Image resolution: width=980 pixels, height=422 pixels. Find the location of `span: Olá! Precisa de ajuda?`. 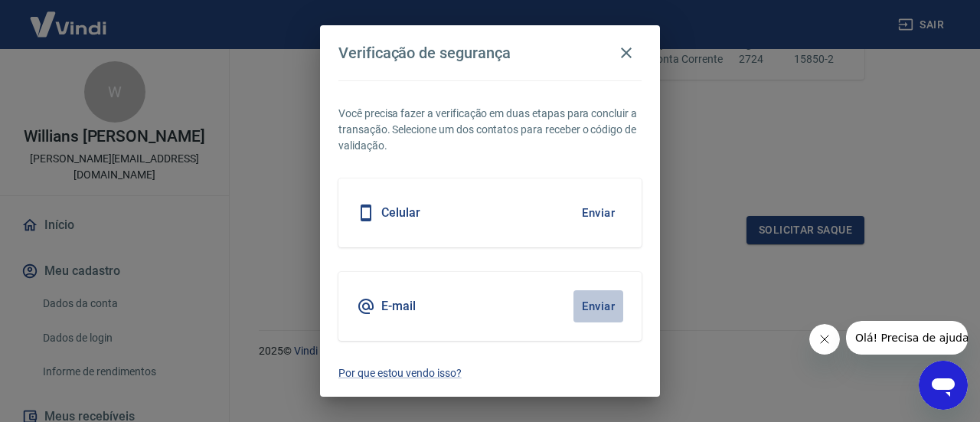

span: Olá! Precisa de ajuda? is located at coordinates (69, 17).